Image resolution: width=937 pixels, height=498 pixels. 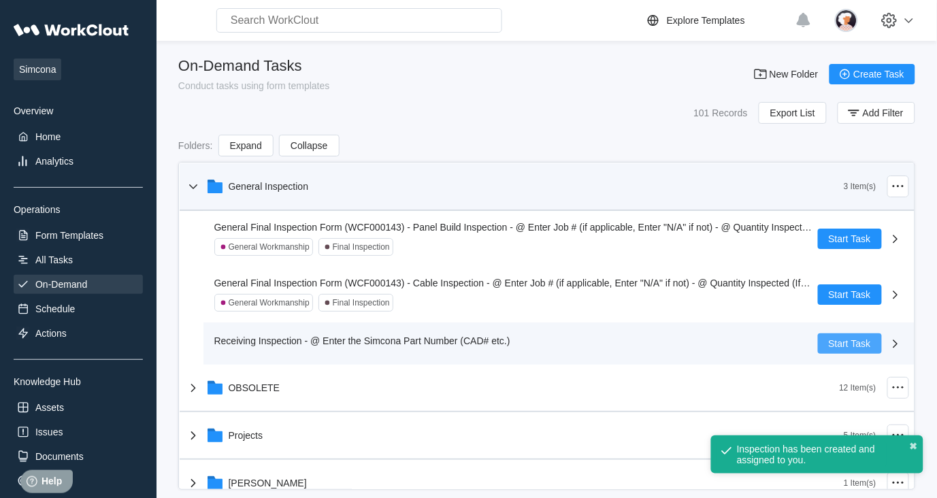 What do you see at coordinates (705, 20) in the screenshot?
I see `div: Explore Templates` at bounding box center [705, 20].